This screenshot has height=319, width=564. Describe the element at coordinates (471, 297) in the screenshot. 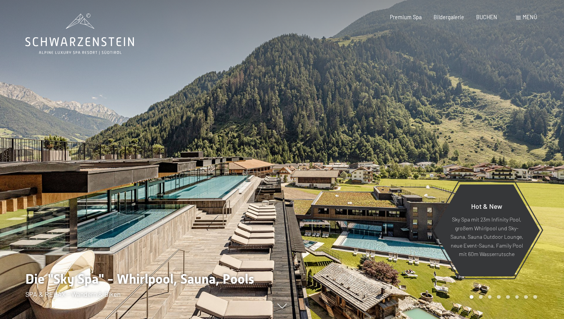

I see `div: Carousel Page 1 (Current Slide)` at that location.